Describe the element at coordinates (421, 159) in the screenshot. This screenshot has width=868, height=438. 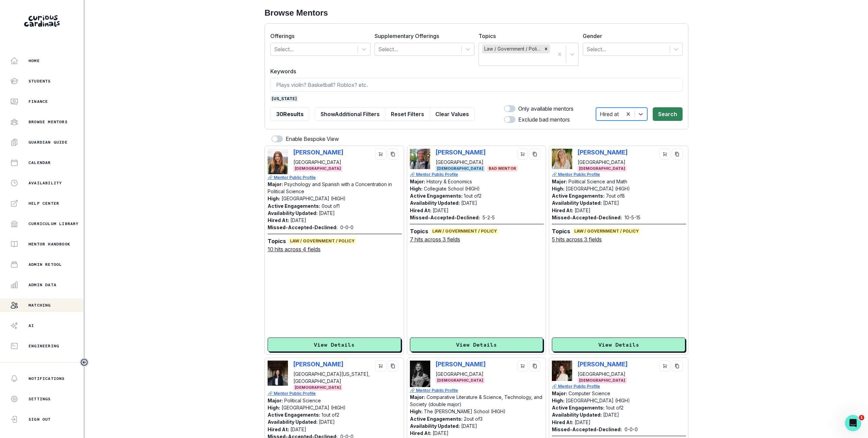
I see `img: Picture of Oliver Fuisz` at that location.